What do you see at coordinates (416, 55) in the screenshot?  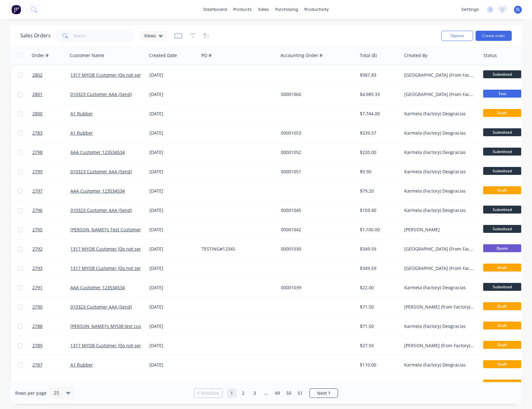 I see `div: Created By` at bounding box center [416, 55].